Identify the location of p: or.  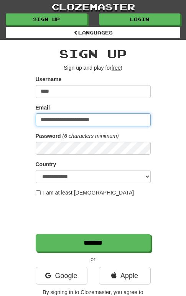
(93, 259).